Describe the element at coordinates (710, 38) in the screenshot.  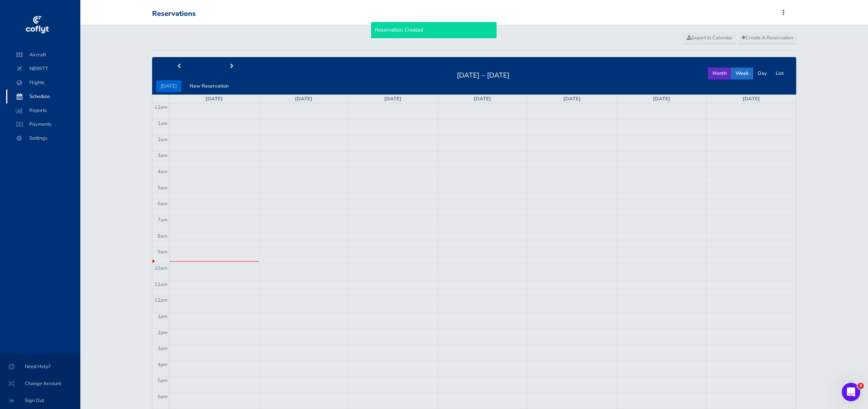
I see `a: Export to Calendar` at that location.